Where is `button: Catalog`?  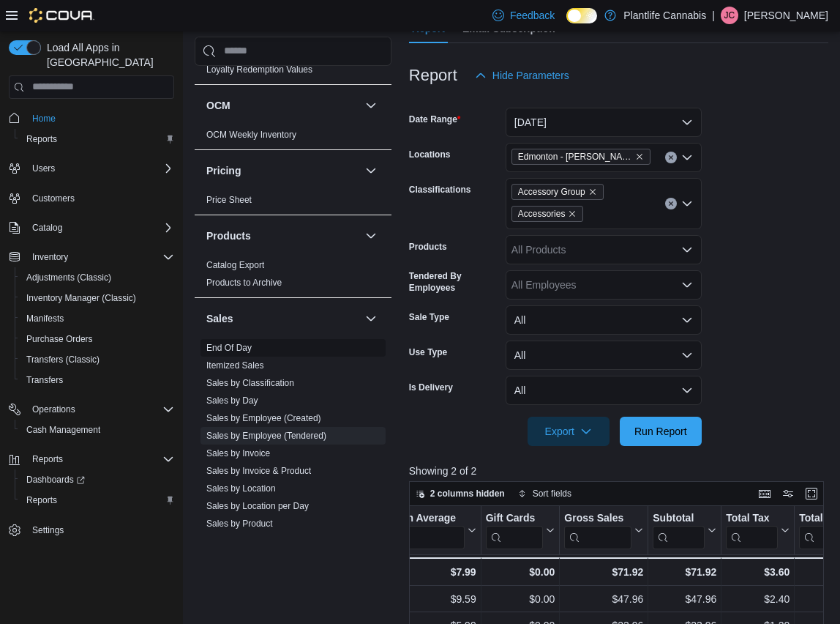
button: Catalog is located at coordinates (46, 228).